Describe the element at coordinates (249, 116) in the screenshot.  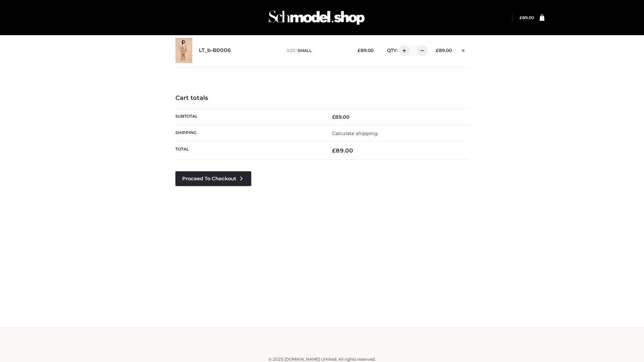
I see `th: Subtotal` at that location.